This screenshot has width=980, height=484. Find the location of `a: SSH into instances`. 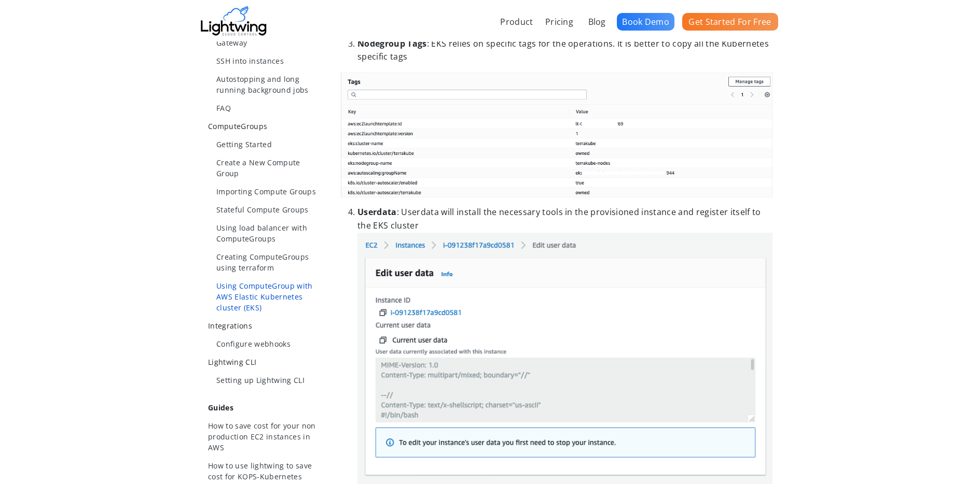

a: SSH into instances is located at coordinates (270, 60).